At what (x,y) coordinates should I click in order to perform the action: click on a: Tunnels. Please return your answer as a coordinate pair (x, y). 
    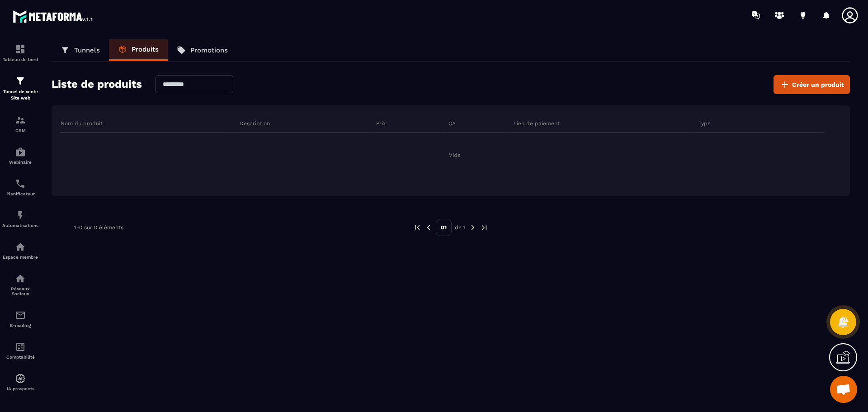
    Looking at the image, I should click on (80, 50).